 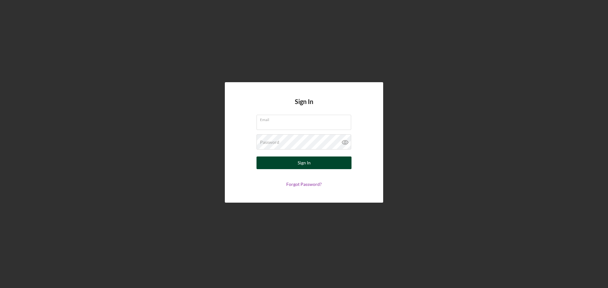 I want to click on div: Sign In, so click(x=304, y=163).